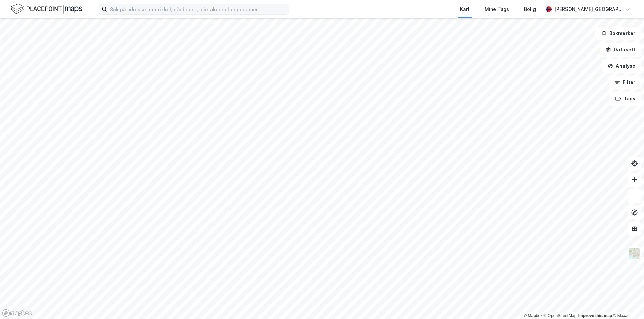 The height and width of the screenshot is (319, 644). I want to click on div: Kontrollprogram for chat, so click(627, 303).